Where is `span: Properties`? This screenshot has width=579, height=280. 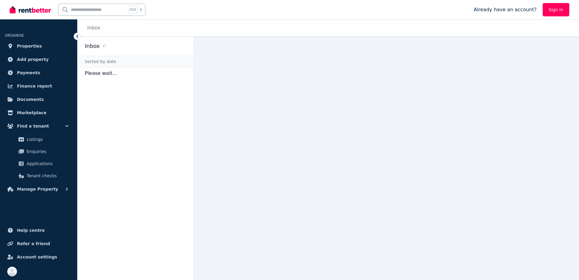 span: Properties is located at coordinates (29, 46).